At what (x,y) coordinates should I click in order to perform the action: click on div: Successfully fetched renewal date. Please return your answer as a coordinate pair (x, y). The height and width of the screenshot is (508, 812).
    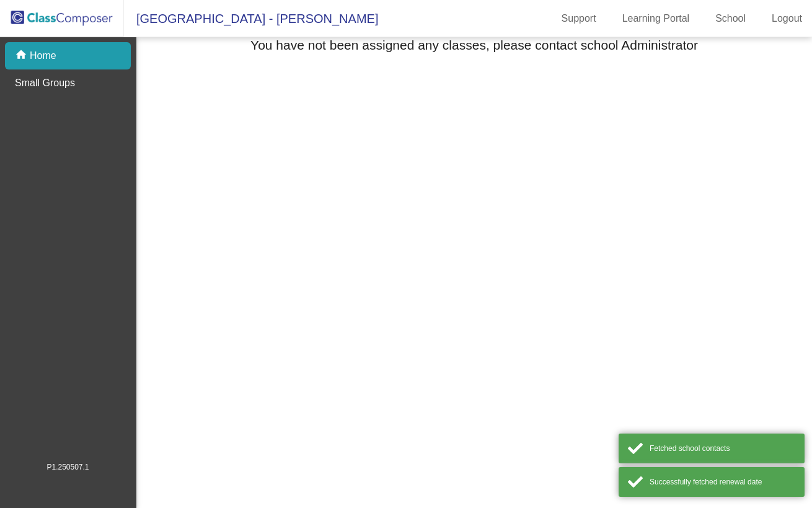
    Looking at the image, I should click on (722, 482).